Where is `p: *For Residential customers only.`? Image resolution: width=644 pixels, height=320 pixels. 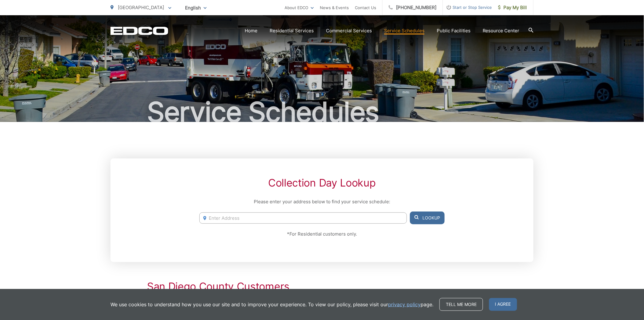 p: *For Residential customers only. is located at coordinates (322, 234).